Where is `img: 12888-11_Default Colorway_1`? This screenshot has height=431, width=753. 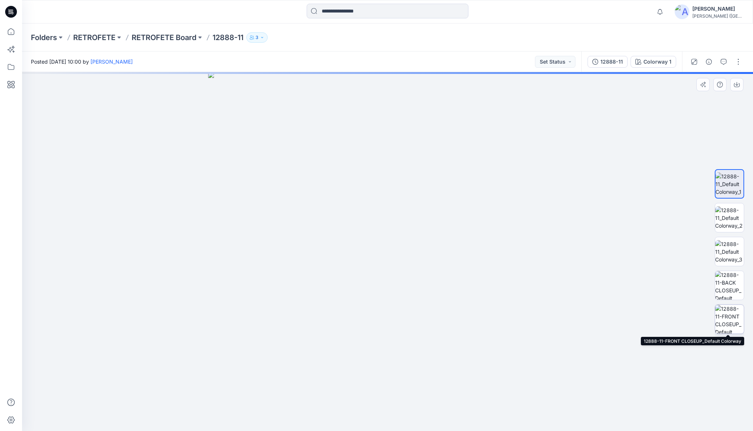
img: 12888-11_Default Colorway_1 is located at coordinates (730, 184).